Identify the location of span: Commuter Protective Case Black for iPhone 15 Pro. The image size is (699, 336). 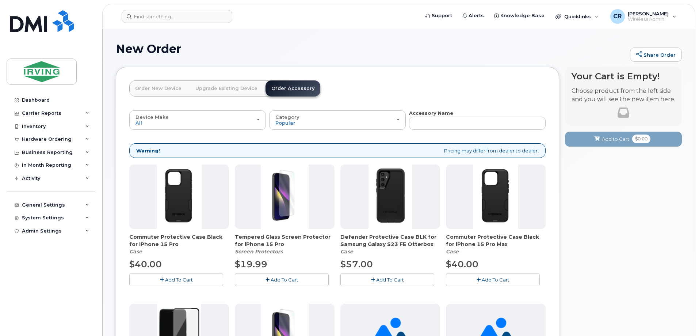
(179, 240).